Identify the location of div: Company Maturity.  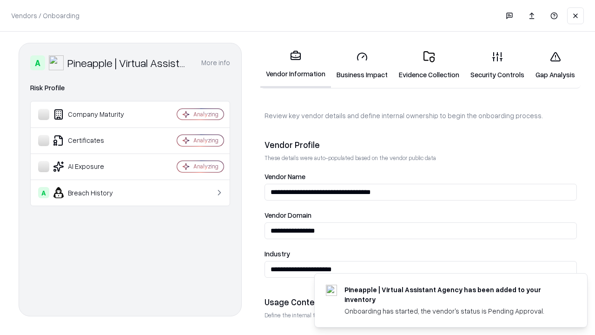
(93, 114).